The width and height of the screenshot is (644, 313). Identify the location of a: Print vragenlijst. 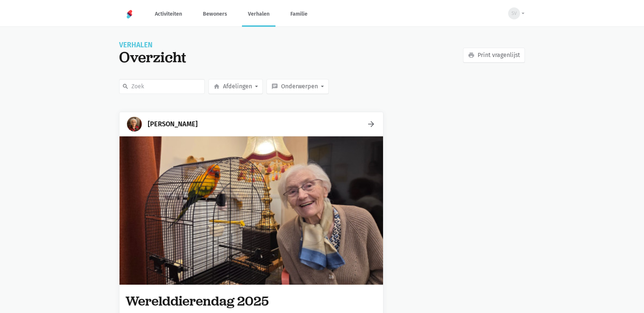
(494, 55).